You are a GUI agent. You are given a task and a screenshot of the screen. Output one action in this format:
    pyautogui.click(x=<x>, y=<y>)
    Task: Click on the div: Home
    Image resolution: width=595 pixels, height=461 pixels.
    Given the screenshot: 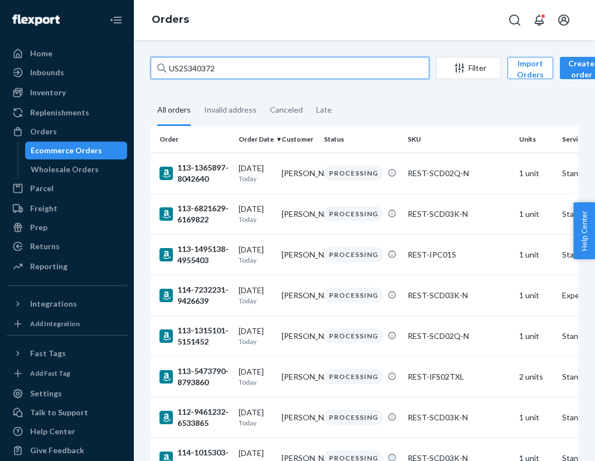 What is the action you would take?
    pyautogui.click(x=41, y=53)
    